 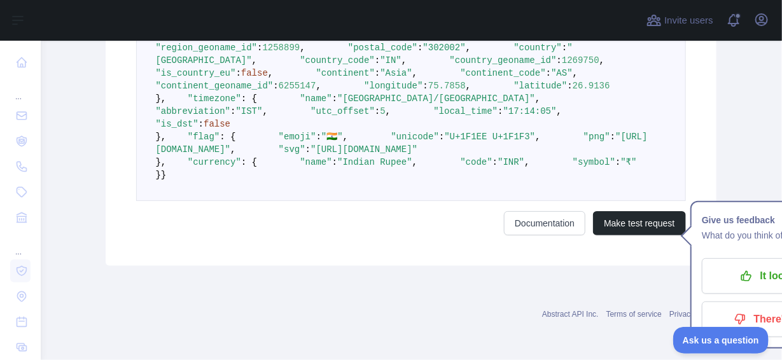 I want to click on span: 1258899, so click(x=281, y=48).